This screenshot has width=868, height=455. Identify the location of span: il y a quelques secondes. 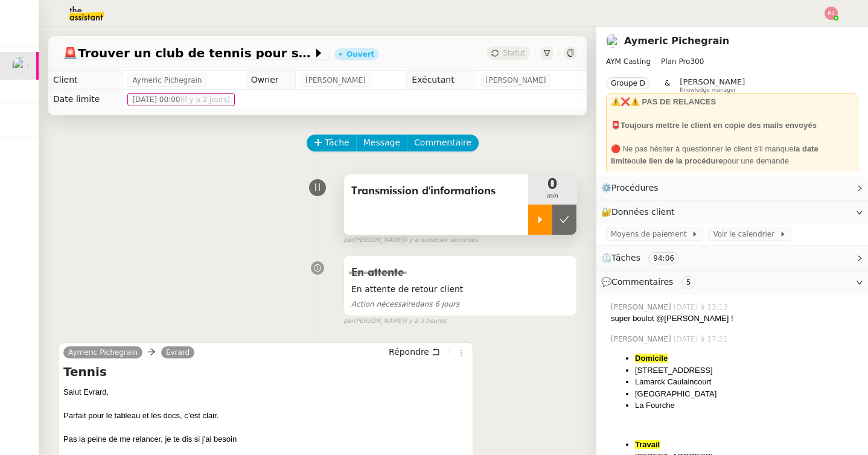
(440, 240).